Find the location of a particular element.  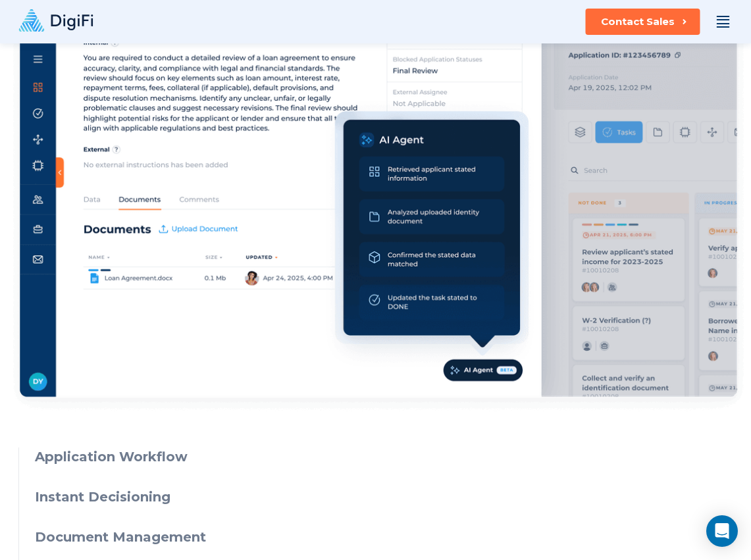

h3: Document Management is located at coordinates (384, 536).